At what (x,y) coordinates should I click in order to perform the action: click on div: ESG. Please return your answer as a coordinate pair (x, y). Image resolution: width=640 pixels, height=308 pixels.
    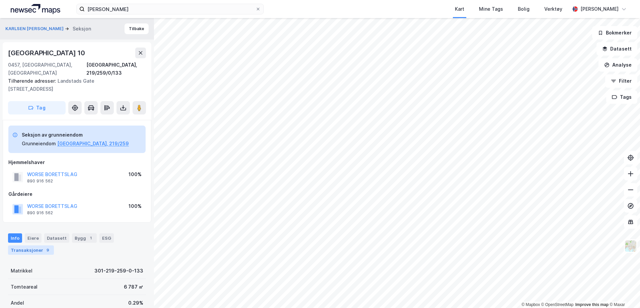
    Looking at the image, I should click on (106, 238).